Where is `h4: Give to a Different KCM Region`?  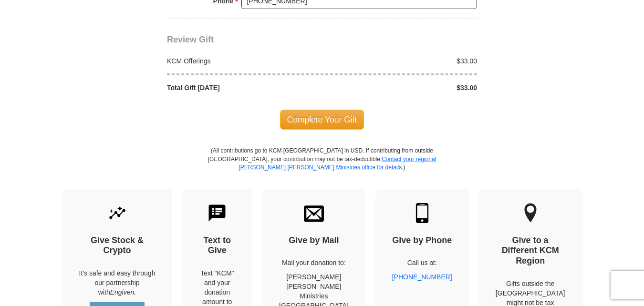
h4: Give to a Different KCM Region is located at coordinates (530, 251).